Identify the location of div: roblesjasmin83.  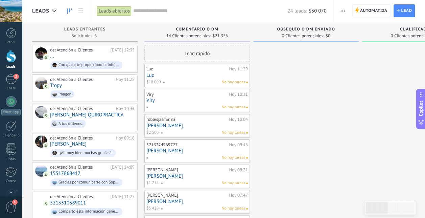
(187, 119).